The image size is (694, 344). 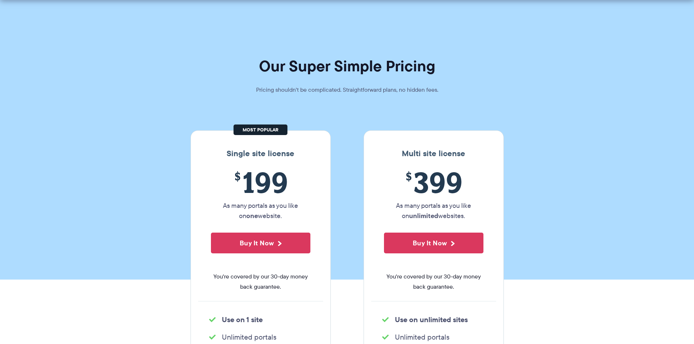 I want to click on strong: unlimited, so click(x=424, y=216).